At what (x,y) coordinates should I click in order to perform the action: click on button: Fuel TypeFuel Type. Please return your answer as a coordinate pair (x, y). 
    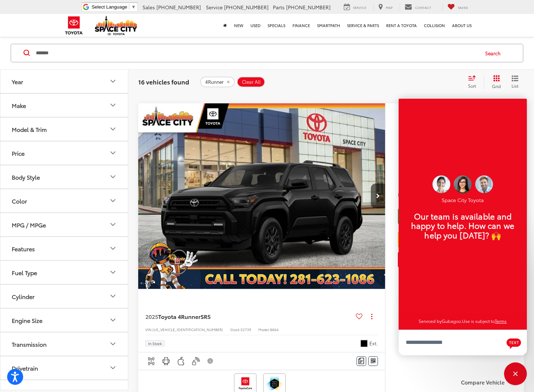
    Looking at the image, I should click on (64, 272).